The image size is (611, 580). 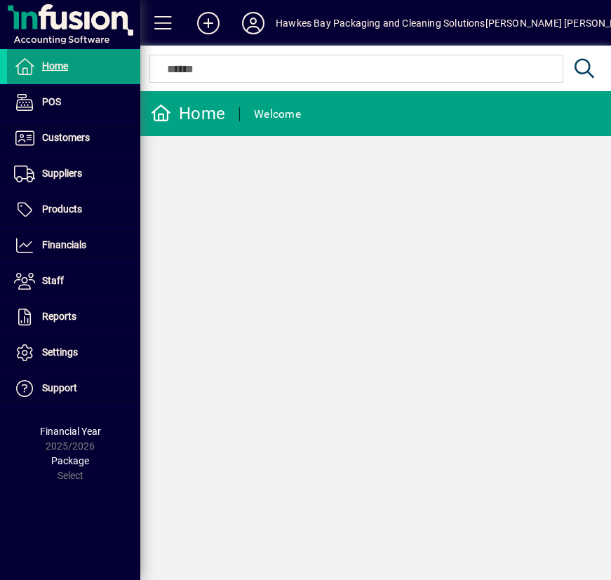 I want to click on a: Products, so click(x=74, y=210).